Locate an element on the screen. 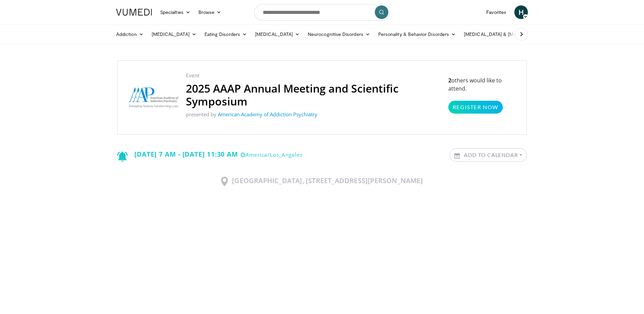 The width and height of the screenshot is (644, 314). a: Addiction is located at coordinates (129, 34).